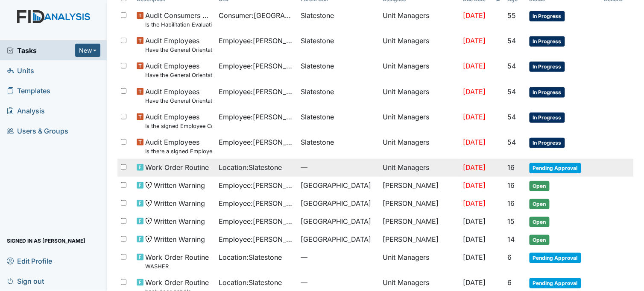 Image resolution: width=644 pixels, height=291 pixels. Describe the element at coordinates (25, 281) in the screenshot. I see `span: Sign out` at that location.